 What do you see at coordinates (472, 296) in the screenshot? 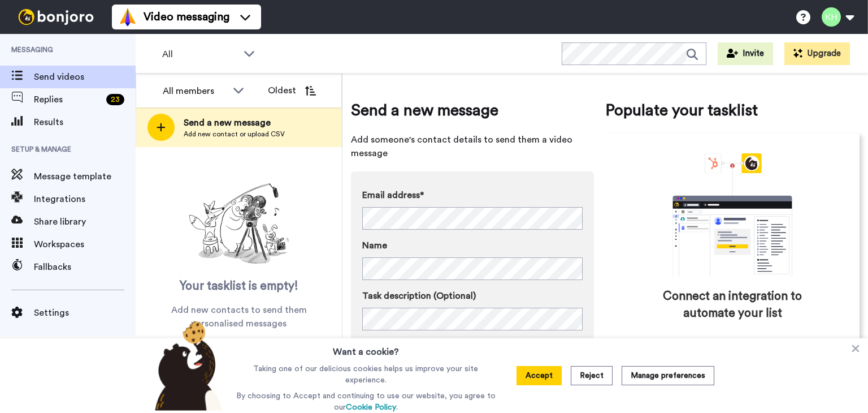
I see `label: Task description (Optional)` at bounding box center [472, 296].